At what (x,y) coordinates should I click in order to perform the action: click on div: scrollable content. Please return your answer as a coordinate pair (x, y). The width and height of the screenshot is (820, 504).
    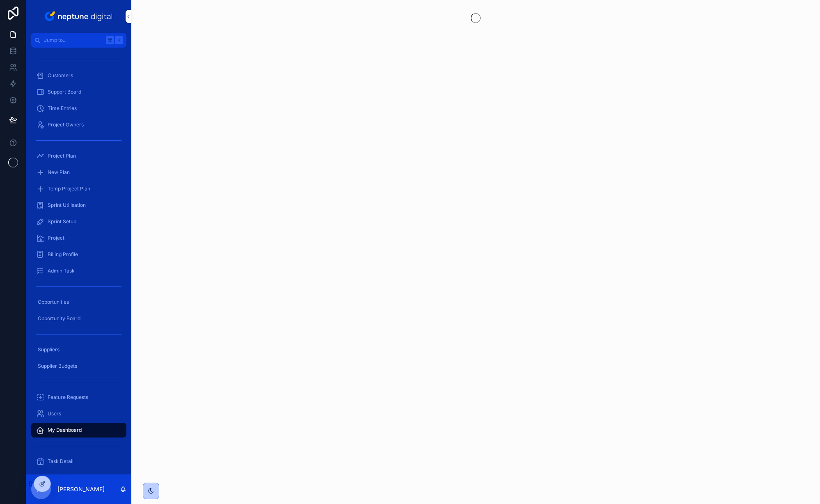
    Looking at the image, I should click on (79, 261).